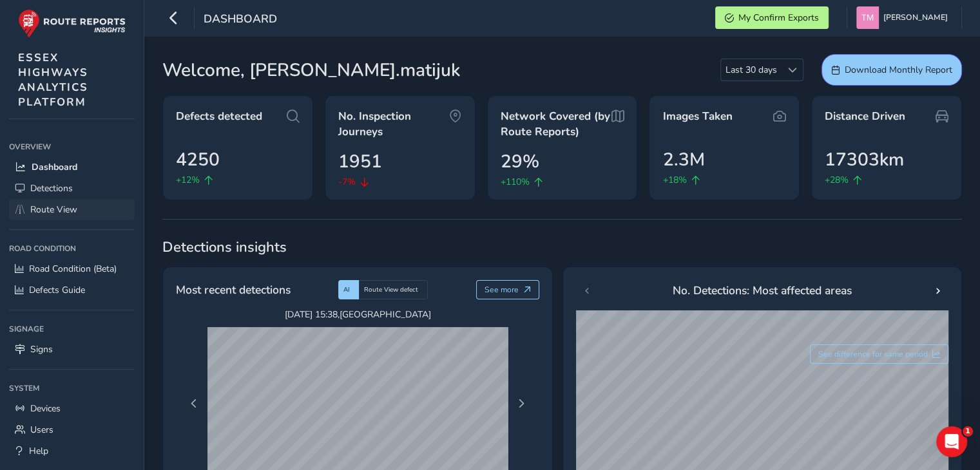 This screenshot has height=470, width=980. Describe the element at coordinates (72, 451) in the screenshot. I see `a: Help` at that location.